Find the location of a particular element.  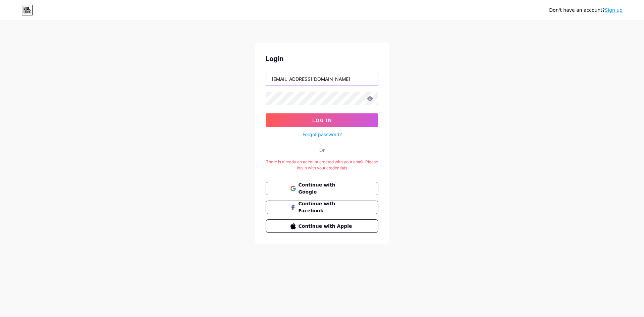

div: Or is located at coordinates (322, 150).